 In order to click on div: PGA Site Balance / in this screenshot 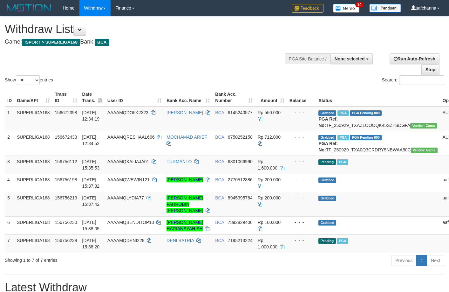, I will do `click(308, 59)`.